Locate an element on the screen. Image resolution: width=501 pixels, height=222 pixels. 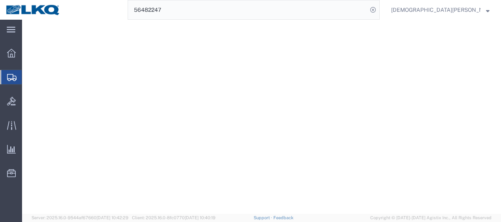
a: Feedback is located at coordinates (283, 218).